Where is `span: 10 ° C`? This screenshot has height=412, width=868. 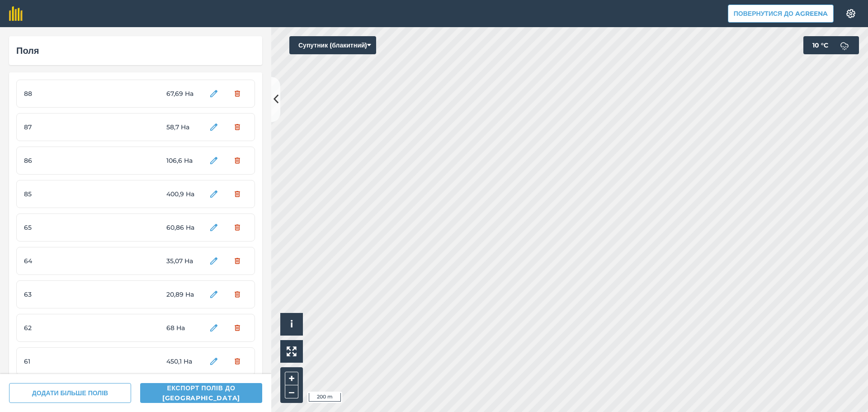
span: 10 ° C is located at coordinates (820, 45).